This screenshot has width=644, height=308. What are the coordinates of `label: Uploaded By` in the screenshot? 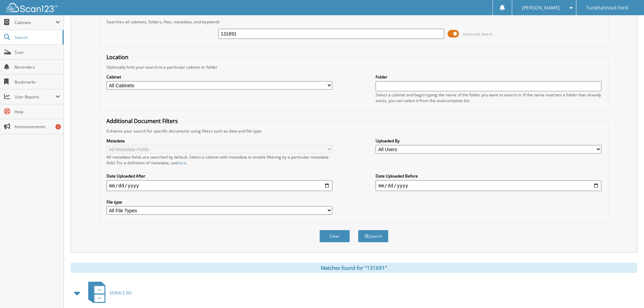 It's located at (488, 141).